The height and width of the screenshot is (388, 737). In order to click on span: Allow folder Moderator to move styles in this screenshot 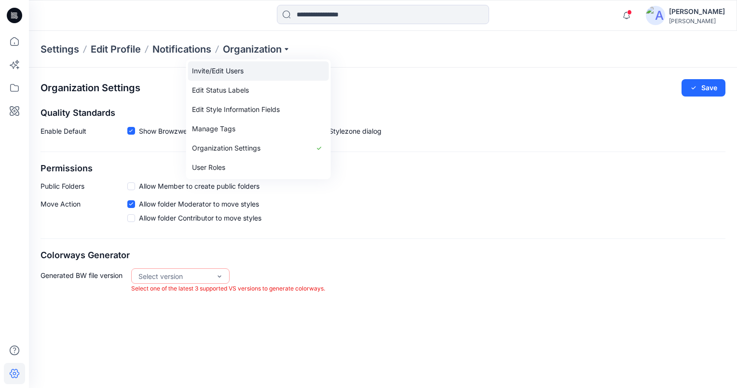, I will do `click(199, 203)`.